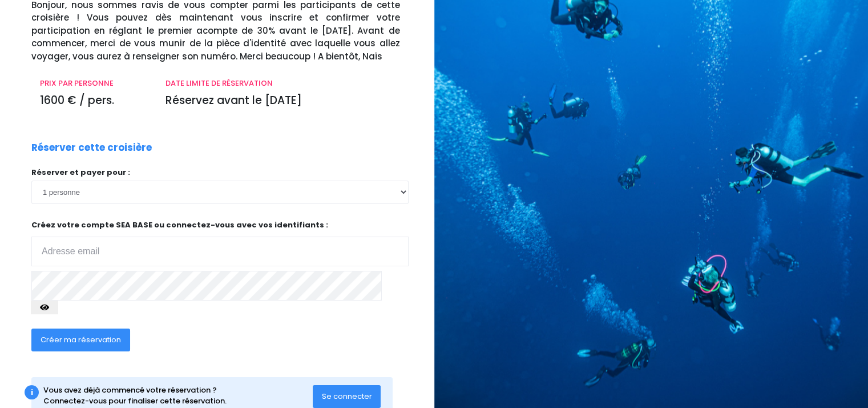 The width and height of the screenshot is (868, 408). I want to click on p: DATE LIMITE DE RÉSERVATION, so click(283, 83).